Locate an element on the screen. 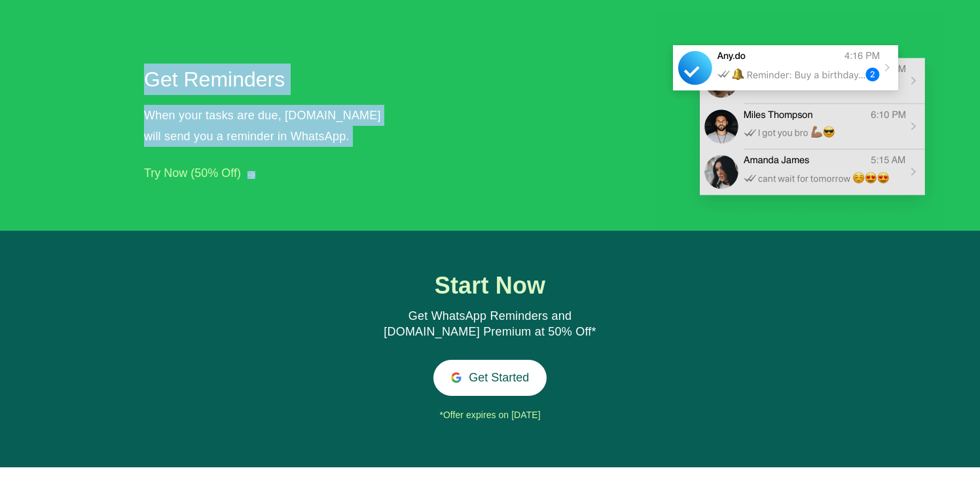  button: Try Now (50% Off) is located at coordinates (192, 172).